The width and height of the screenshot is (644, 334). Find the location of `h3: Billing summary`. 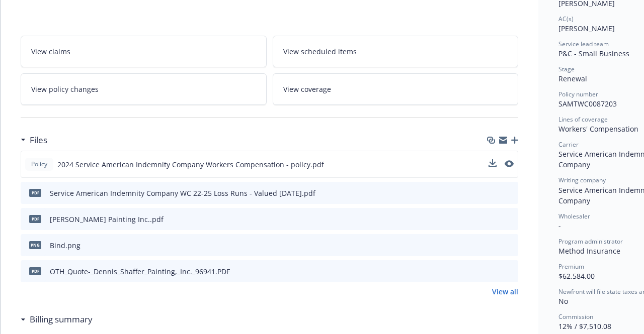

h3: Billing summary is located at coordinates (61, 320).